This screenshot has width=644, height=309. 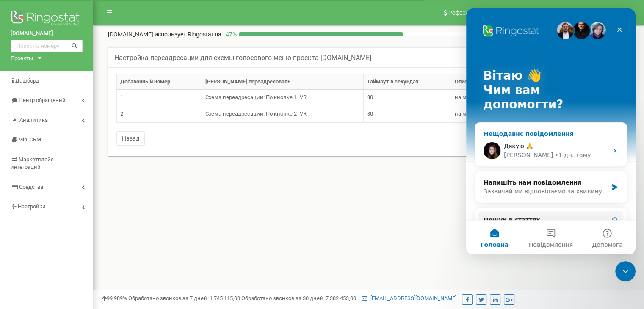 What do you see at coordinates (407, 82) in the screenshot?
I see `th: Таймаут в секундах` at bounding box center [407, 82].